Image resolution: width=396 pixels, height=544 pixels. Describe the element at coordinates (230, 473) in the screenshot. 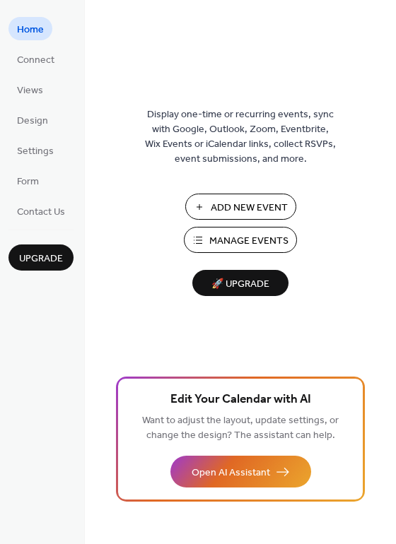

I see `span: Open AI Assistant` at that location.